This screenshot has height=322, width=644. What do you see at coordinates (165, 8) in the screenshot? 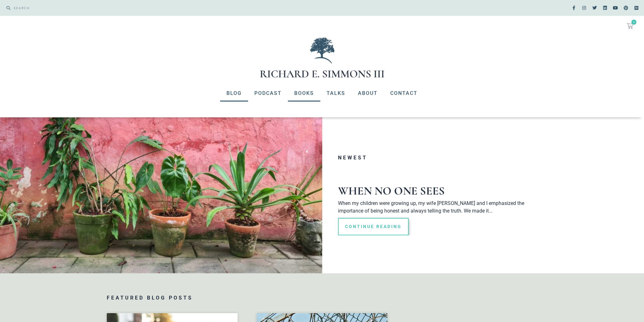
I see `input: SEARCH` at bounding box center [165, 8].